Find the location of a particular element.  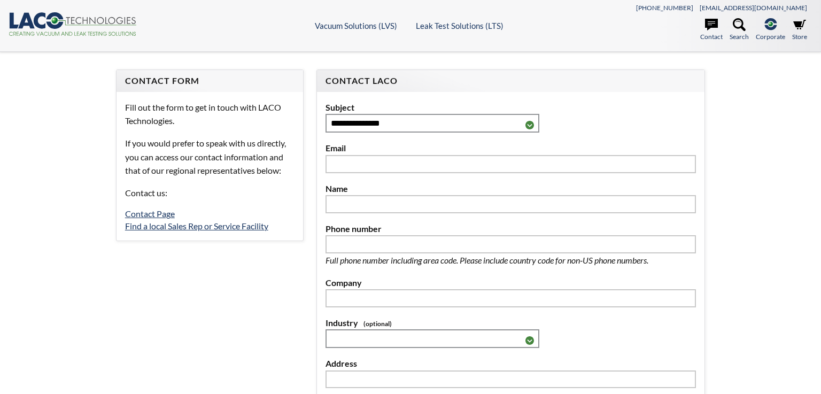

label: Industry is located at coordinates (511, 323).